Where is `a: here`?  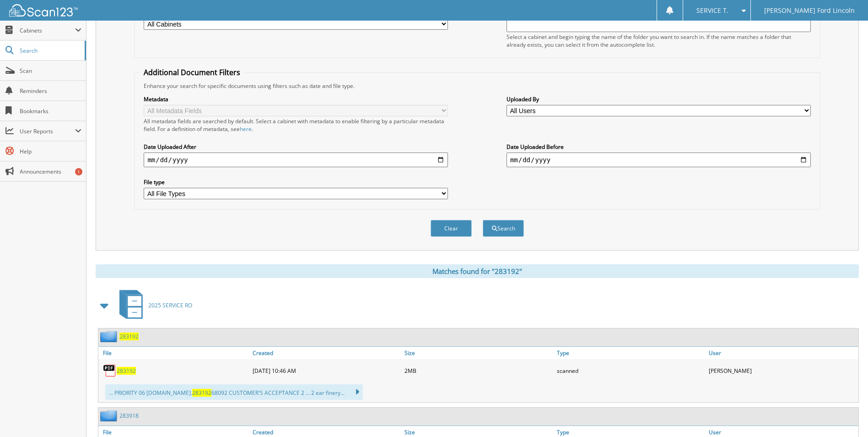 a: here is located at coordinates (245, 128).